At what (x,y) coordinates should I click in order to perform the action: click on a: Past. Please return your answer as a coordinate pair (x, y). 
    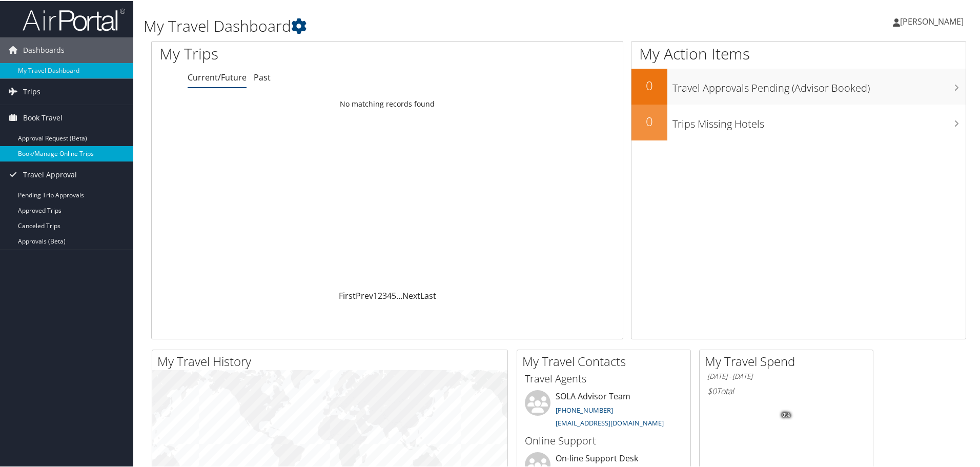
    Looking at the image, I should click on (262, 76).